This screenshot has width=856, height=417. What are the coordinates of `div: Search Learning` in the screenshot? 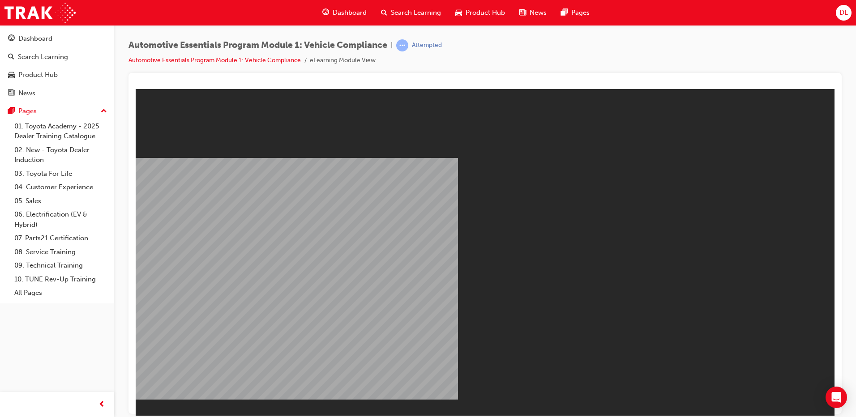 It's located at (43, 57).